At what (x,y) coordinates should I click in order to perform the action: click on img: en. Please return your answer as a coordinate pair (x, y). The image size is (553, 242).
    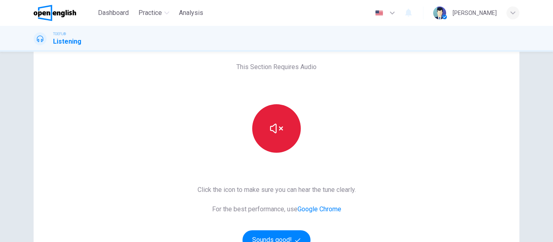
    Looking at the image, I should click on (379, 13).